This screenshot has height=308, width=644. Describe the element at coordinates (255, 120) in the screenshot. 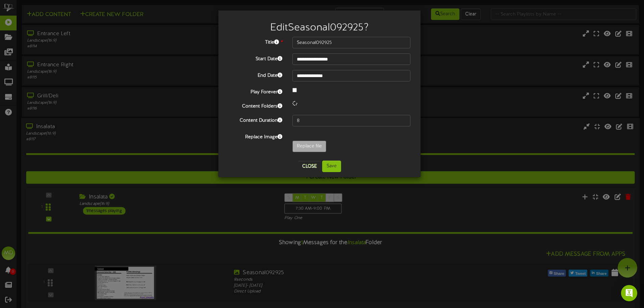

I see `label: Content Duration` at that location.